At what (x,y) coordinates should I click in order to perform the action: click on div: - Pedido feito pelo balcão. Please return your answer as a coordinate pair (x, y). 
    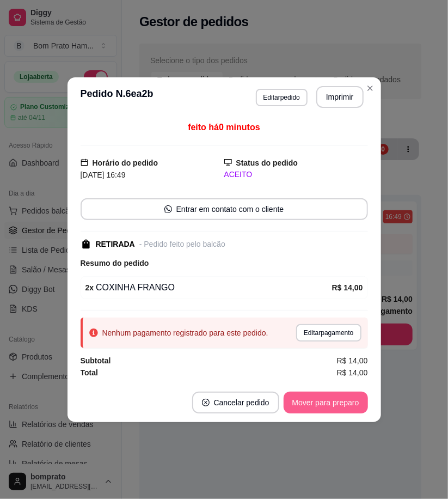
    Looking at the image, I should click on (182, 244).